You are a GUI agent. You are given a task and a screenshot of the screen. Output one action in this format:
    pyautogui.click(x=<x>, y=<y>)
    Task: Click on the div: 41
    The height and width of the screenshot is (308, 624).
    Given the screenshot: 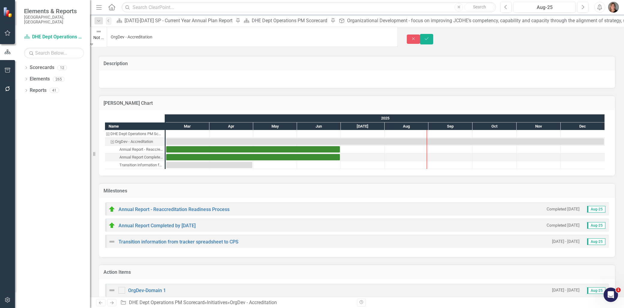 What is the action you would take?
    pyautogui.click(x=54, y=90)
    